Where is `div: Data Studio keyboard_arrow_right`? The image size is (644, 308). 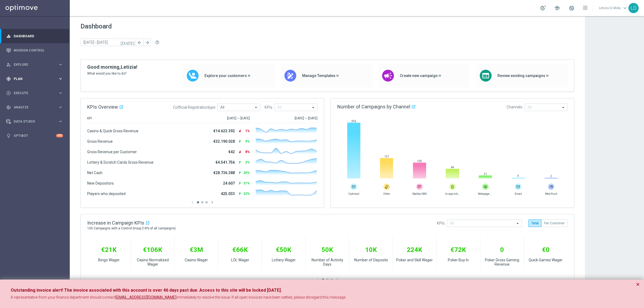
div: Data Studio keyboard_arrow_right is located at coordinates (35, 121).